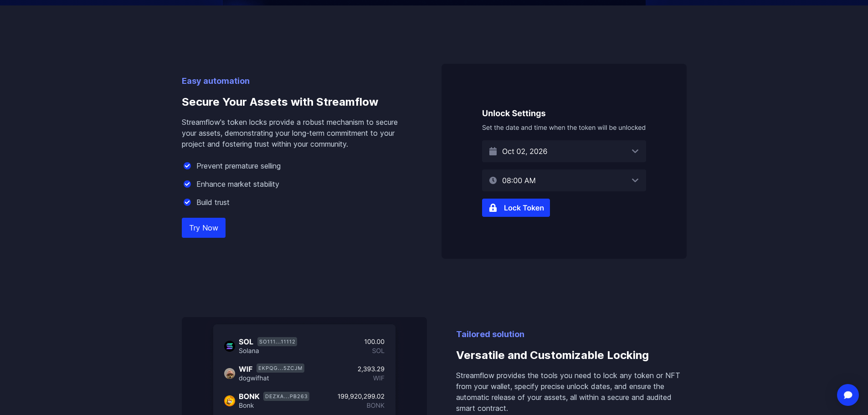 The height and width of the screenshot is (415, 868). What do you see at coordinates (297, 102) in the screenshot?
I see `h3: Secure Your Assets with Streamflow` at bounding box center [297, 102].